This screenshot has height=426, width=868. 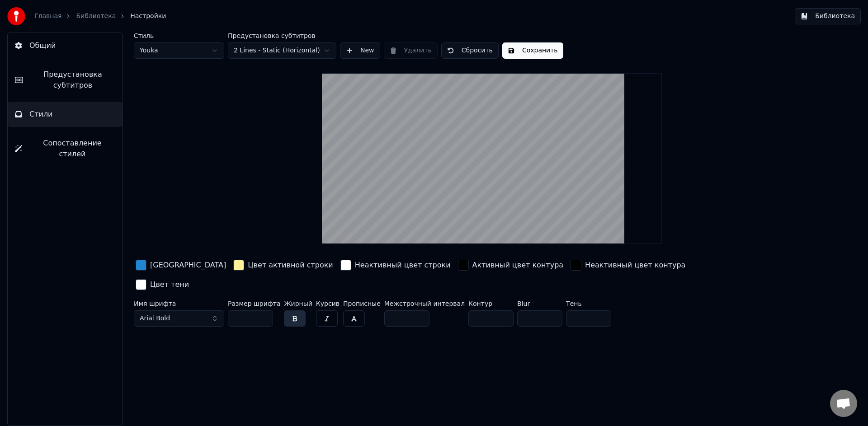 What do you see at coordinates (589, 304) in the screenshot?
I see `label: Тень` at bounding box center [589, 304].